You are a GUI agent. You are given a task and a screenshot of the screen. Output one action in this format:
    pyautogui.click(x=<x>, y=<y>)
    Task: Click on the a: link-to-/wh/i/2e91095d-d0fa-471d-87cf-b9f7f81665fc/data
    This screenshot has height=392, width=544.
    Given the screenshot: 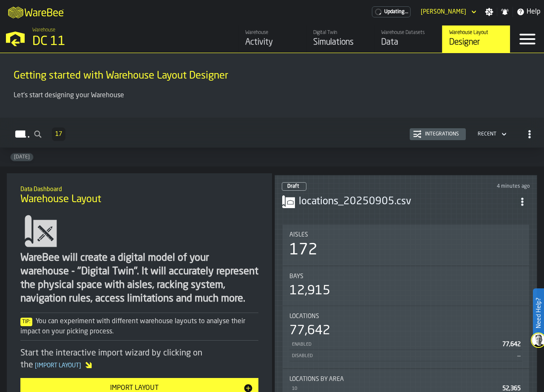 What is the action you would take?
    pyautogui.click(x=408, y=39)
    